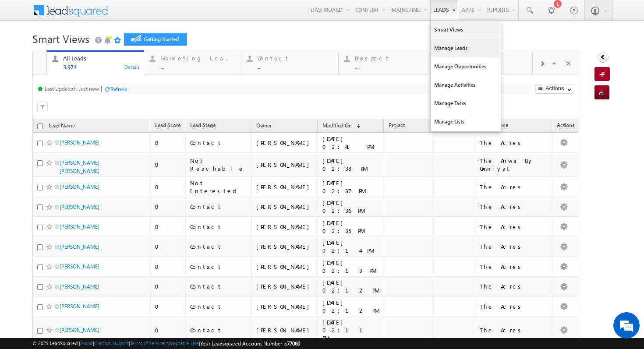 The image size is (644, 349). What do you see at coordinates (250, 344) in the screenshot?
I see `span: Your Leadsquared Account Number is` at bounding box center [250, 344].